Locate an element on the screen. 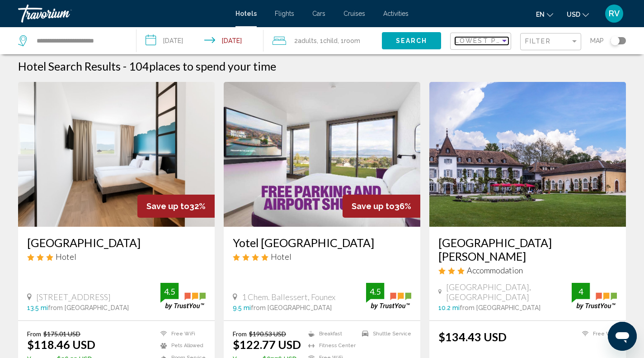 The image size is (644, 358). div: 3 star Accommodation is located at coordinates (527, 270).